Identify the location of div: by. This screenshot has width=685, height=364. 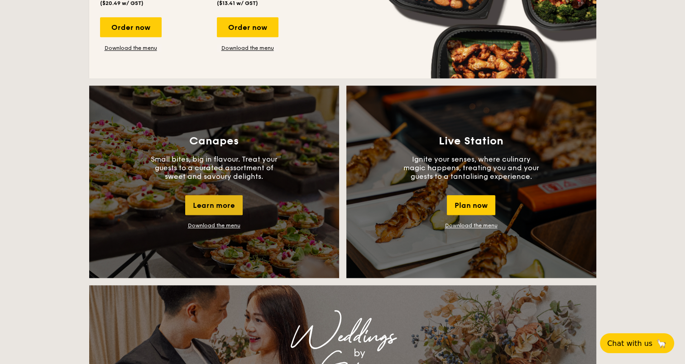
(359, 353).